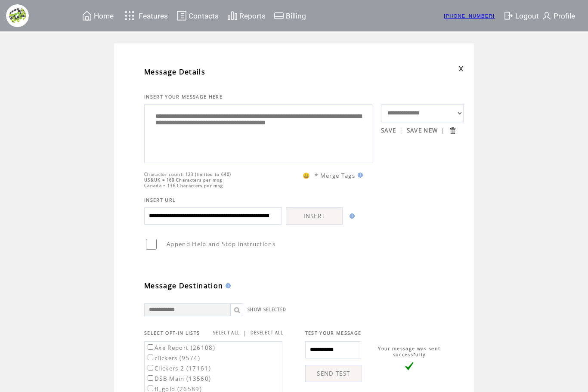 This screenshot has height=392, width=588. What do you see at coordinates (314, 216) in the screenshot?
I see `a: INSERT` at bounding box center [314, 216].